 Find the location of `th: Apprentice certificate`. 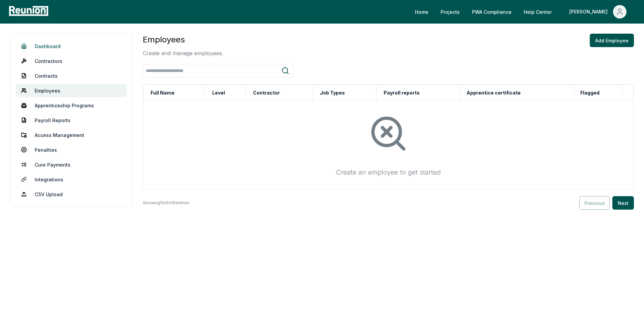

th: Apprentice certificate is located at coordinates (517, 93).